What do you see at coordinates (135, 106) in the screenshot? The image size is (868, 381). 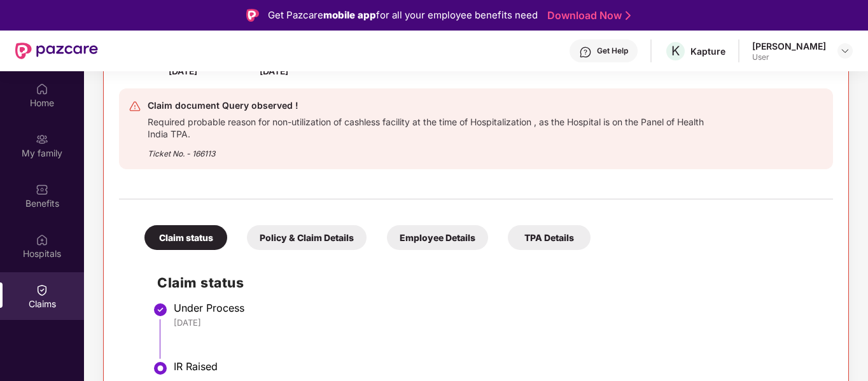 I see `img: svg+xml;base64,PHN2ZyB4bWxucz0iaHR0cDovL3d3dy53My5vcmcvMjAwMC9zdmciIHdpZHRoPSIyNCIgaGVpZ2h0PSIyNC...` at bounding box center [135, 106].